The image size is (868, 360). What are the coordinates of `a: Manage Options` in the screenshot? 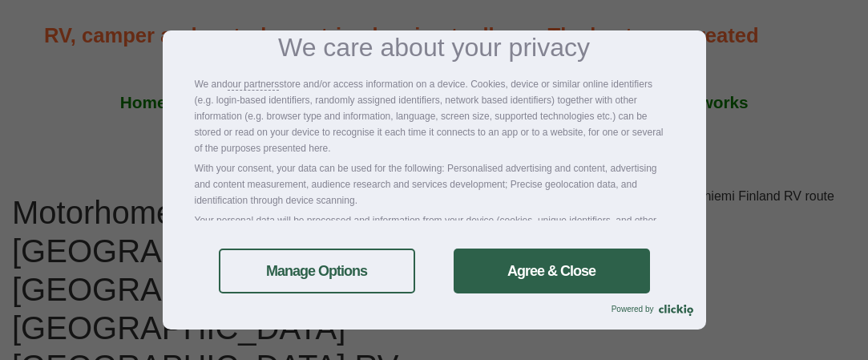 It's located at (317, 271).